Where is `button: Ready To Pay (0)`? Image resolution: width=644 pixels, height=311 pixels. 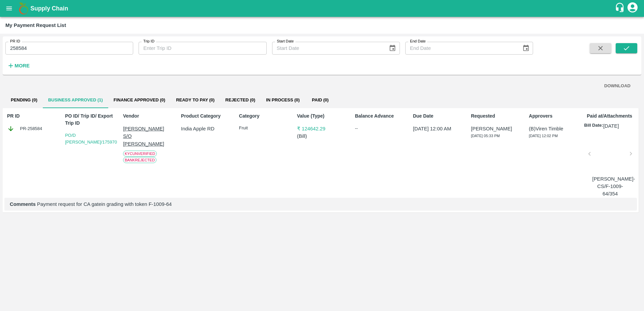
button: Ready To Pay (0) is located at coordinates (195, 100).